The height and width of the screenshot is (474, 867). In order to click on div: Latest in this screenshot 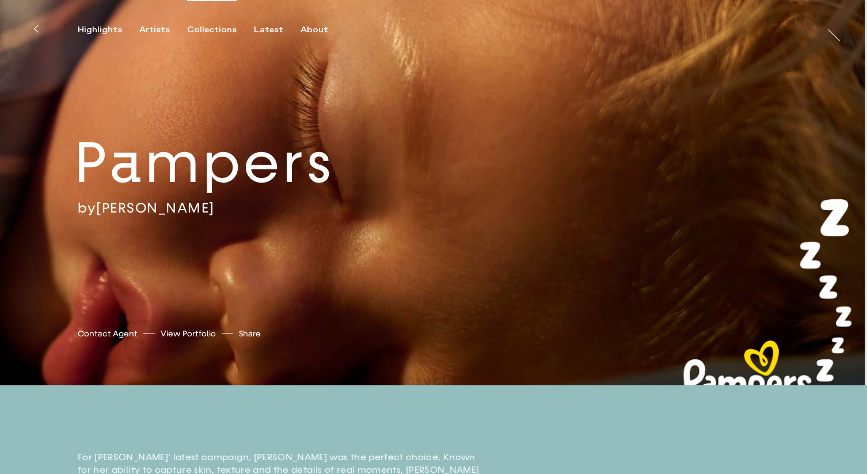, I will do `click(268, 30)`.